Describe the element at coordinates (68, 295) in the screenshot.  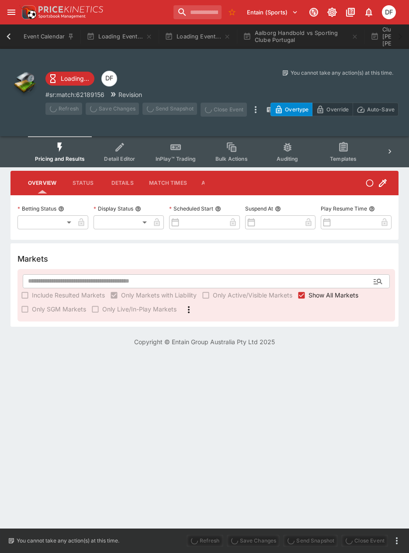
I see `span: Include Resulted Markets` at that location.